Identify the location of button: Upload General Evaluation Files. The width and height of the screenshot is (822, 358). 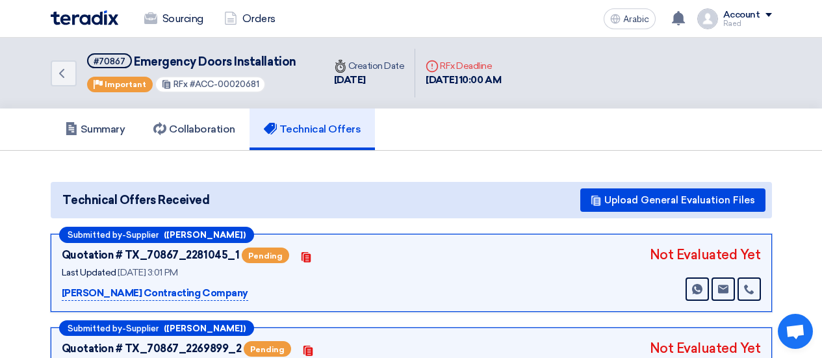
(672, 200).